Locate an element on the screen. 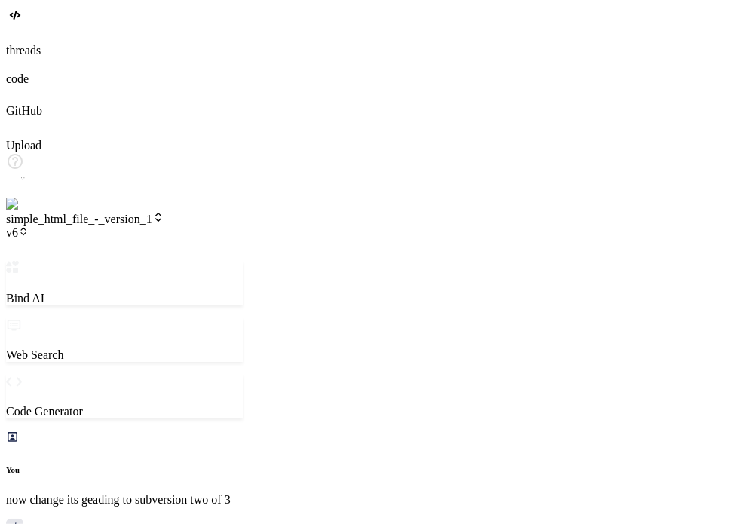 The image size is (729, 524). label: threads is located at coordinates (23, 50).